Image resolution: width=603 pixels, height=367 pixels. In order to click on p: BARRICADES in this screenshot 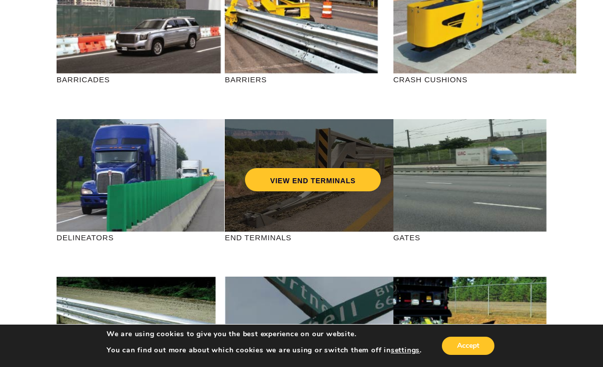, I will do `click(133, 79)`.